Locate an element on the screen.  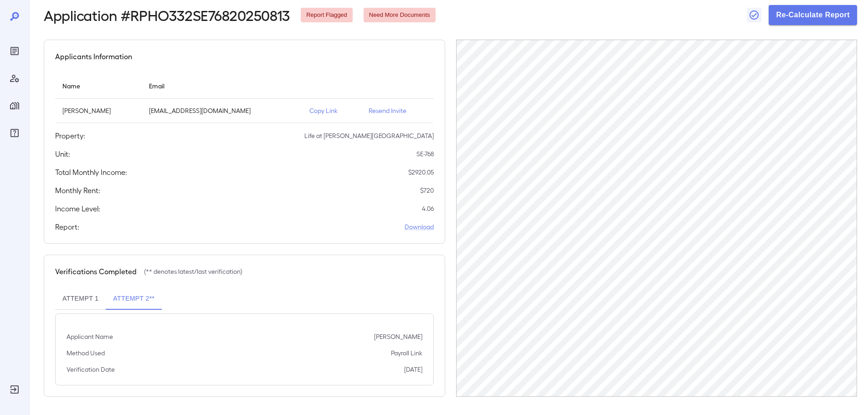
div: Manage Users is located at coordinates (15, 79).